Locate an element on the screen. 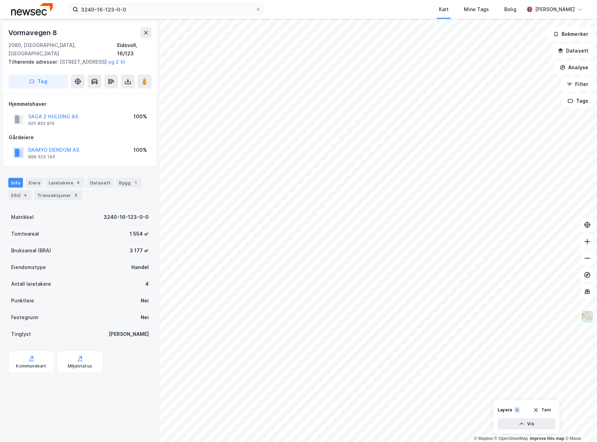  div: Mine Tags is located at coordinates (477, 9).